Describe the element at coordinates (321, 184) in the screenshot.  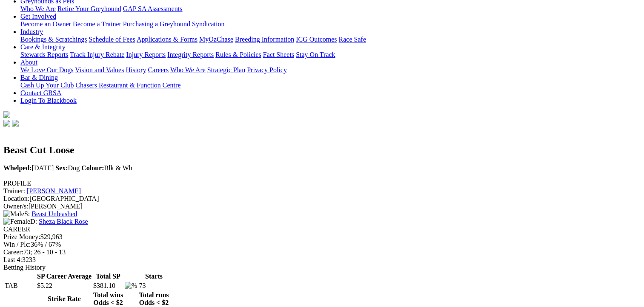
I see `div: PROFILE` at that location.